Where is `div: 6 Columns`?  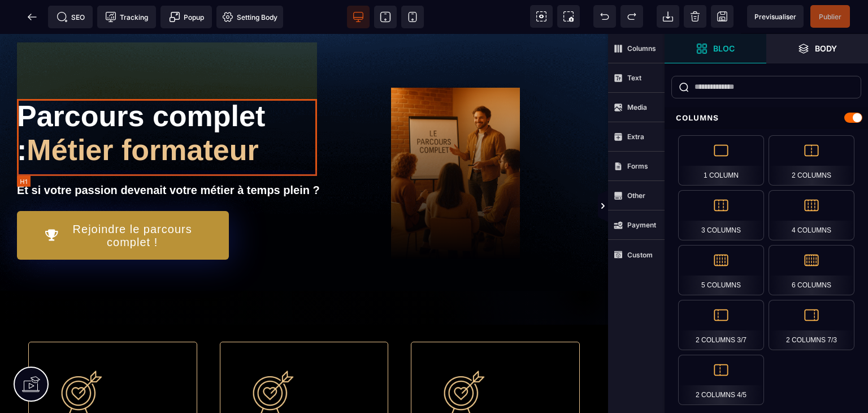
div: 6 Columns is located at coordinates (811, 270).